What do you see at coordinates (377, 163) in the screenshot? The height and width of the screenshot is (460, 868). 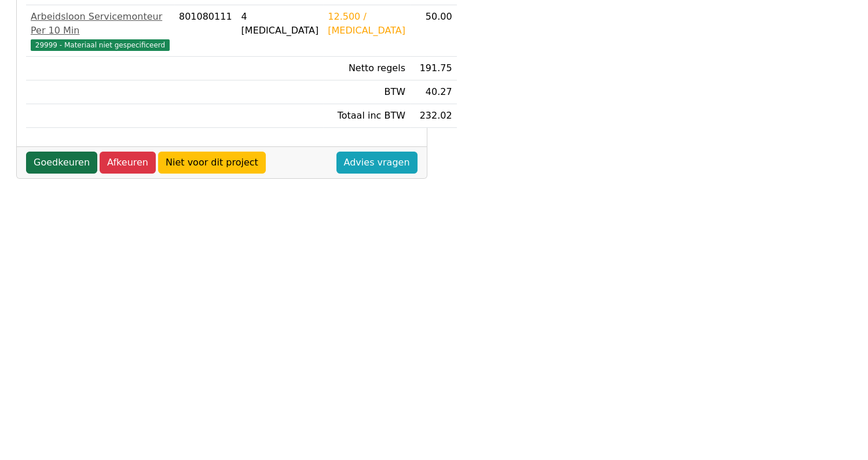 I see `a: Advies vragen` at bounding box center [377, 163].